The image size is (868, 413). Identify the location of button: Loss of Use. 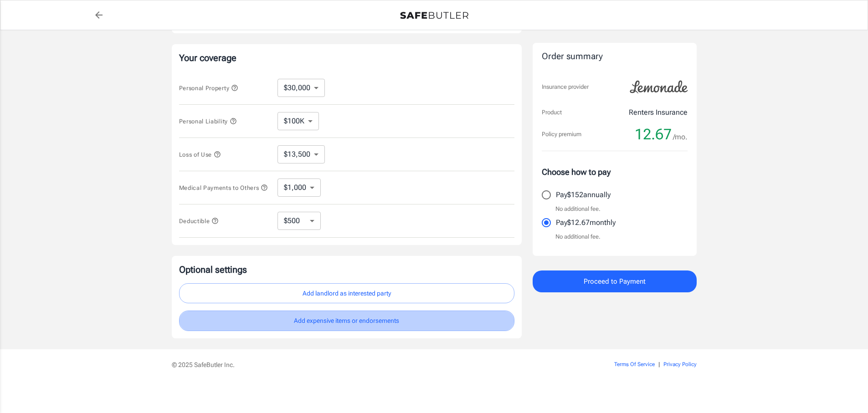
(200, 155).